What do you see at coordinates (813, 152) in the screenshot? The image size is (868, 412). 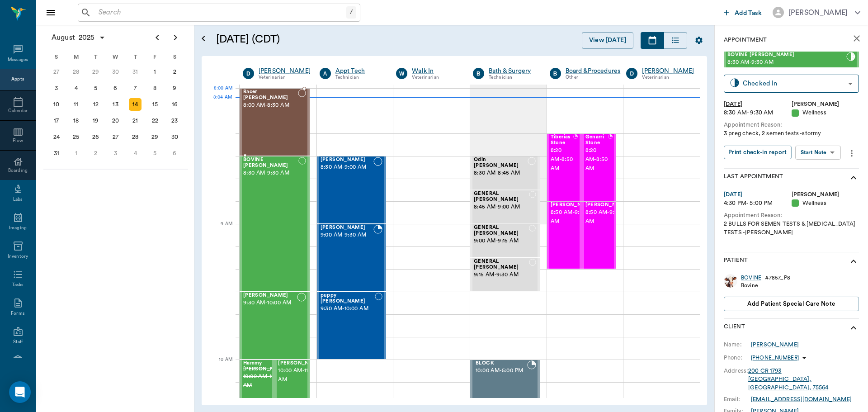 I see `div: Start Note` at bounding box center [813, 152].